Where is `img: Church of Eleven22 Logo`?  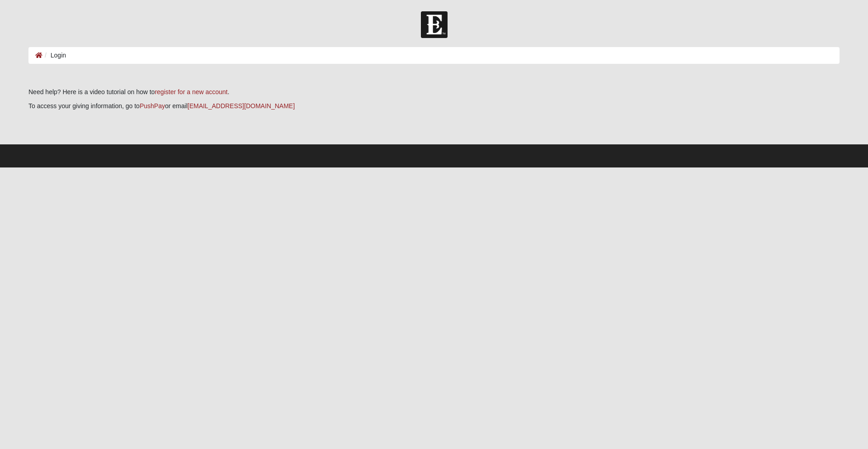
img: Church of Eleven22 Logo is located at coordinates (434, 25).